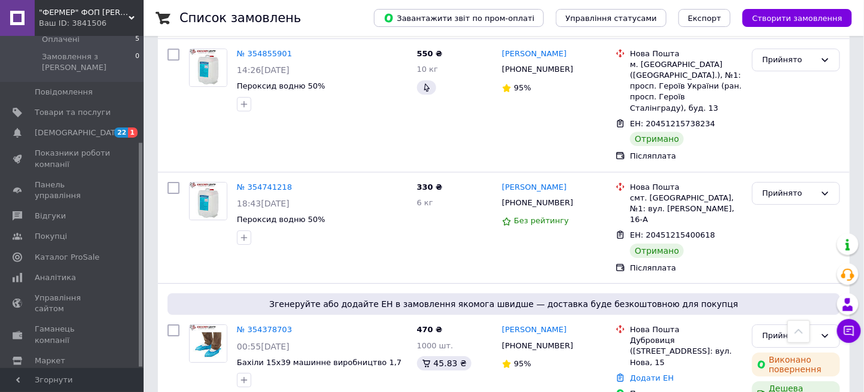  Describe the element at coordinates (91, 23) in the screenshot. I see `div: Ваш ID: 3841506` at that location.